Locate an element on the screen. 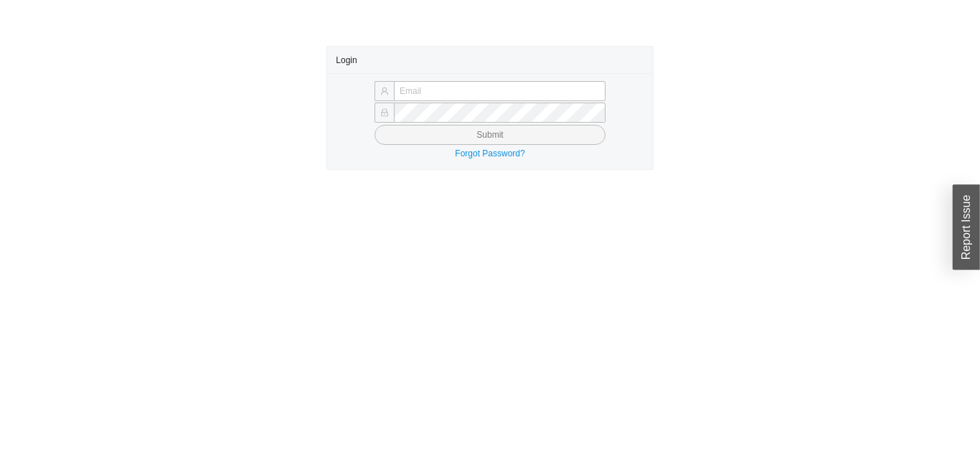 The width and height of the screenshot is (980, 454). span: lock is located at coordinates (385, 113).